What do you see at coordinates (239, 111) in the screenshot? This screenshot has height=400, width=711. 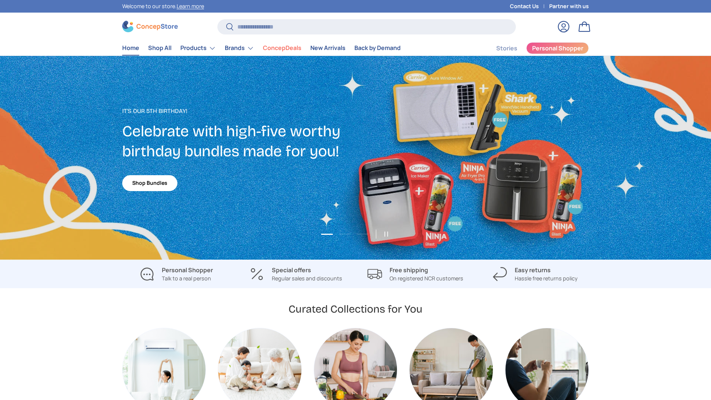 I see `p: It's our 5th Birthday!` at bounding box center [239, 111].